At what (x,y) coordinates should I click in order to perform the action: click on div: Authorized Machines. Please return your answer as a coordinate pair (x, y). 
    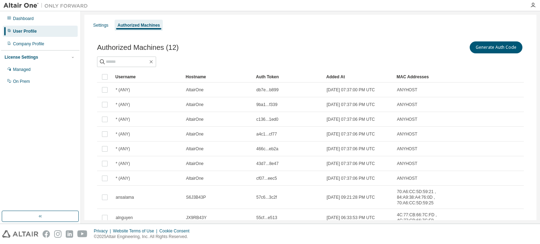
    Looking at the image, I should click on (139, 25).